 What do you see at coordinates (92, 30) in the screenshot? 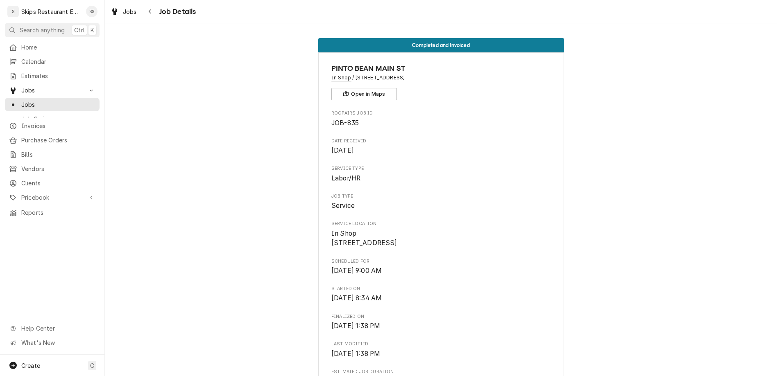
I see `span: K` at bounding box center [92, 30].